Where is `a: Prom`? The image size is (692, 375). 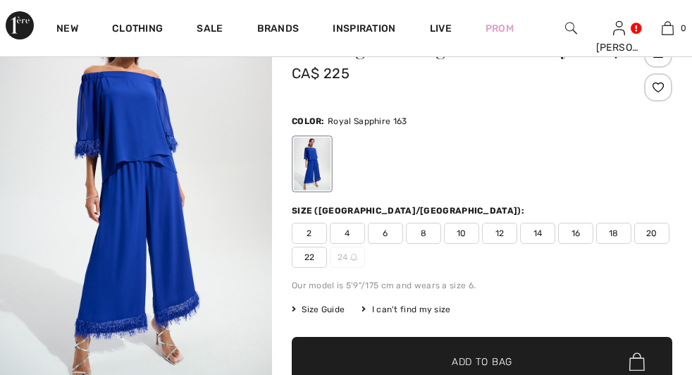 a: Prom is located at coordinates (500, 28).